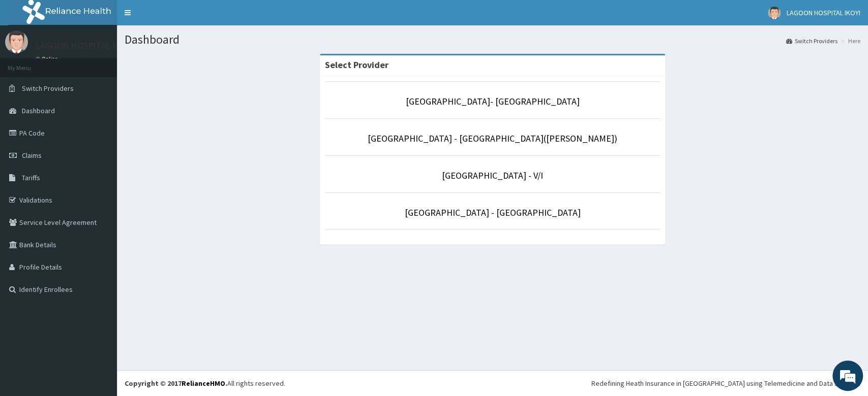 The image size is (868, 396). What do you see at coordinates (38, 111) in the screenshot?
I see `span: Dashboard` at bounding box center [38, 111].